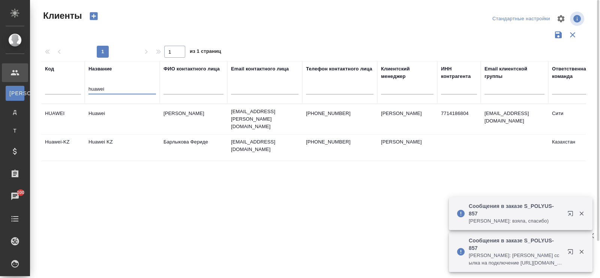  What do you see at coordinates (122, 148) in the screenshot?
I see `td: Huawei KZ` at bounding box center [122, 148].